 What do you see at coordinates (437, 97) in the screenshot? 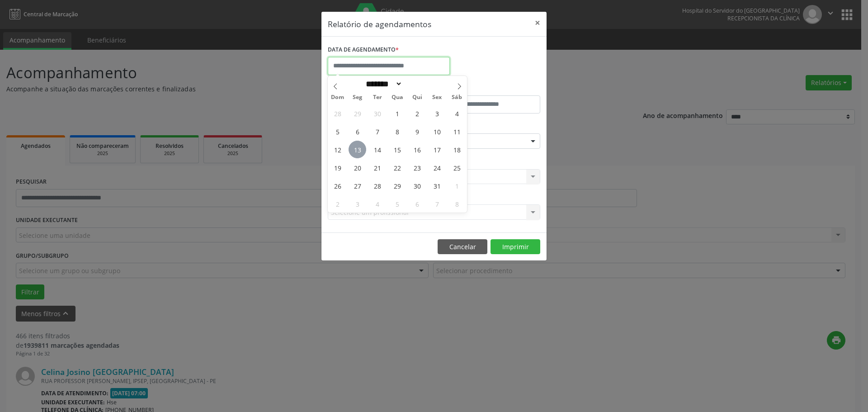
I see `span: Sex` at bounding box center [437, 97].